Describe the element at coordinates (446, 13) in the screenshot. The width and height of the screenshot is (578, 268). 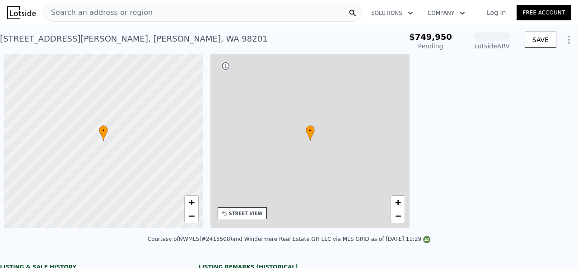
I see `button: Company` at that location.